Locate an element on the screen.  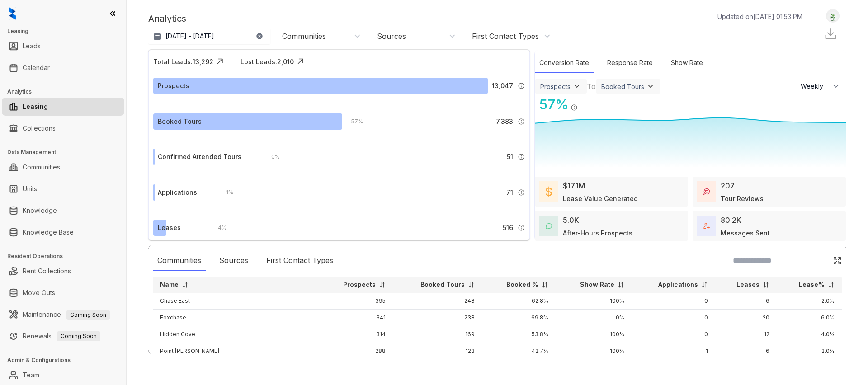
img: UserAvatar is located at coordinates (833, 16).